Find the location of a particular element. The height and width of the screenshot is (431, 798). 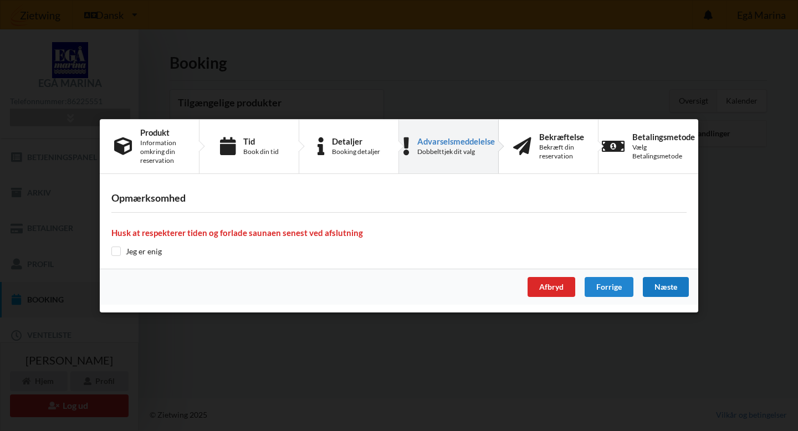

div: Bekræftelse is located at coordinates (561, 136).